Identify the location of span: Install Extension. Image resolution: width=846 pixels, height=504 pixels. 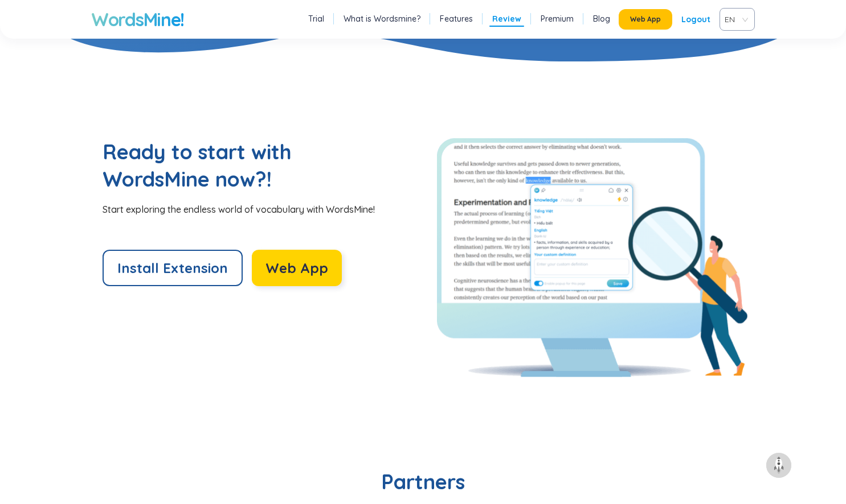
(173, 268).